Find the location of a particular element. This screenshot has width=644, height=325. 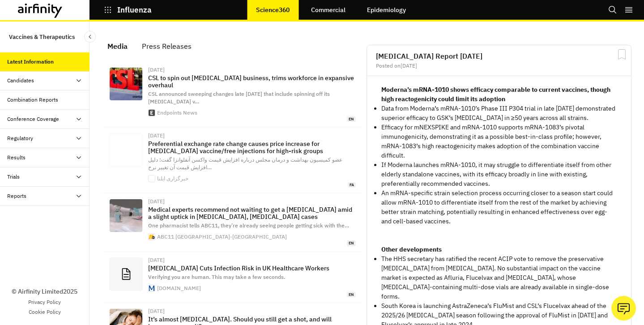

p: © Airfinity Limited 2025 is located at coordinates (44, 291).